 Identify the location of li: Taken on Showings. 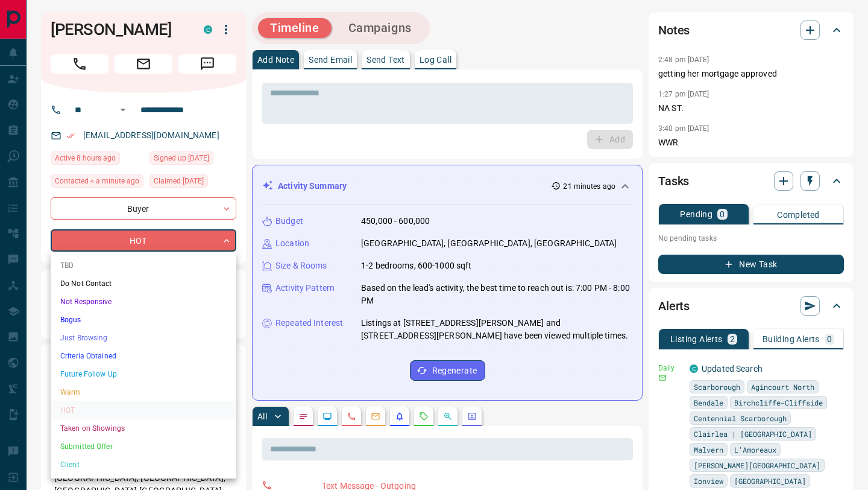
(143, 428).